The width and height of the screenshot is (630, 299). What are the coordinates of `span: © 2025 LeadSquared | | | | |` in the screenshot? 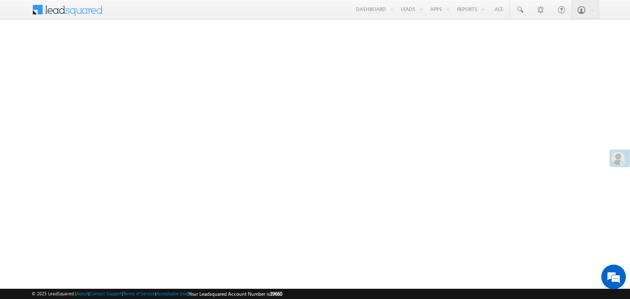 It's located at (157, 294).